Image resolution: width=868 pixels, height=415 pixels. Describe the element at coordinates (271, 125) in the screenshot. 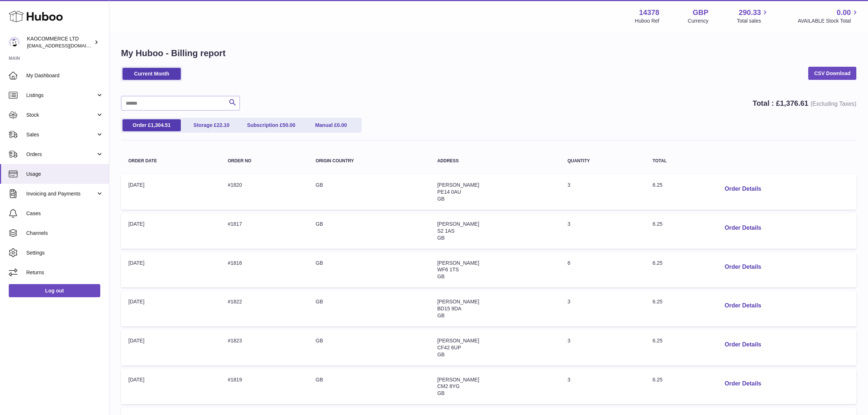

I see `a: Subscription £50.00` at that location.